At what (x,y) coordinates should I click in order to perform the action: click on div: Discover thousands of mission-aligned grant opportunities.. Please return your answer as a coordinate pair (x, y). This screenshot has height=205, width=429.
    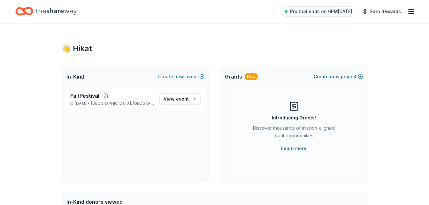
    Looking at the image, I should click on (294, 133).